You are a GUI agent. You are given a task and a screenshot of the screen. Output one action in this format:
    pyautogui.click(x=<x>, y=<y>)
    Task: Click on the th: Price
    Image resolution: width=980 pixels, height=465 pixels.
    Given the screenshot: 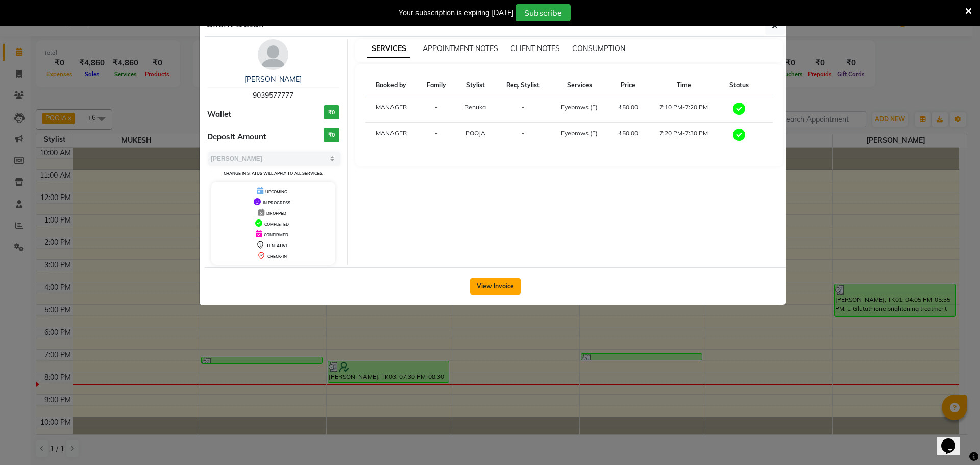 What is the action you would take?
    pyautogui.click(x=628, y=85)
    